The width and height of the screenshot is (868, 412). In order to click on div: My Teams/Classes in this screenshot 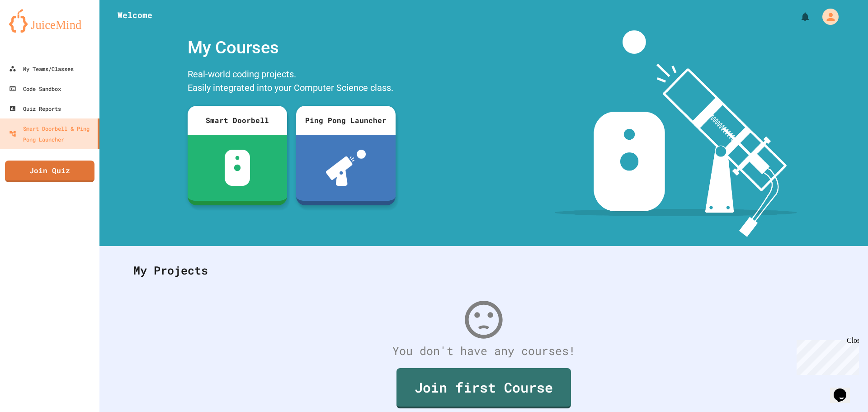, I will do `click(41, 69)`.